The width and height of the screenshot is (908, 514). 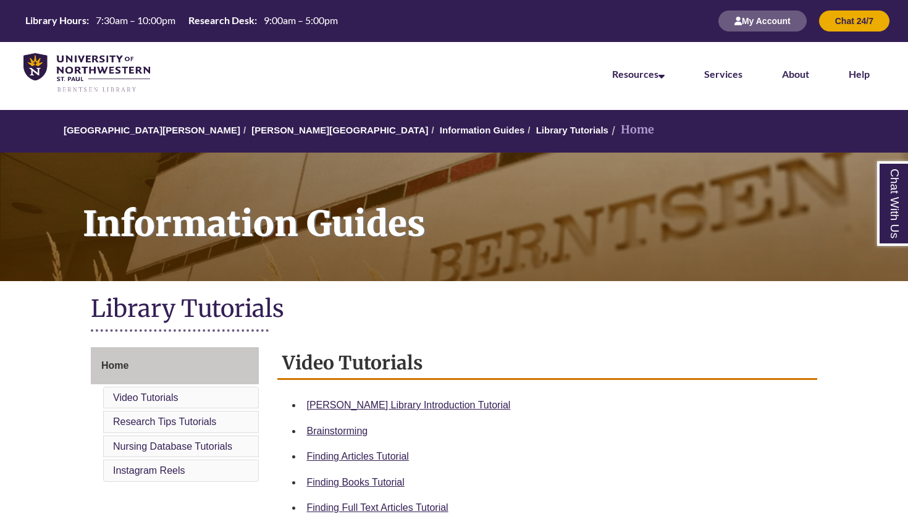 I want to click on th: Research Desk:, so click(x=221, y=20).